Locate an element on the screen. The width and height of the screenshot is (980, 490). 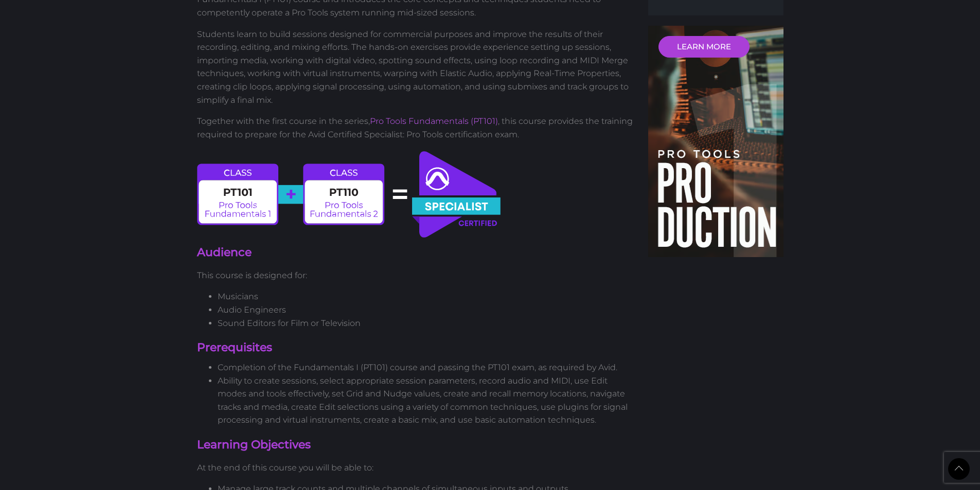
h4: Learning Objectives is located at coordinates (415, 445).